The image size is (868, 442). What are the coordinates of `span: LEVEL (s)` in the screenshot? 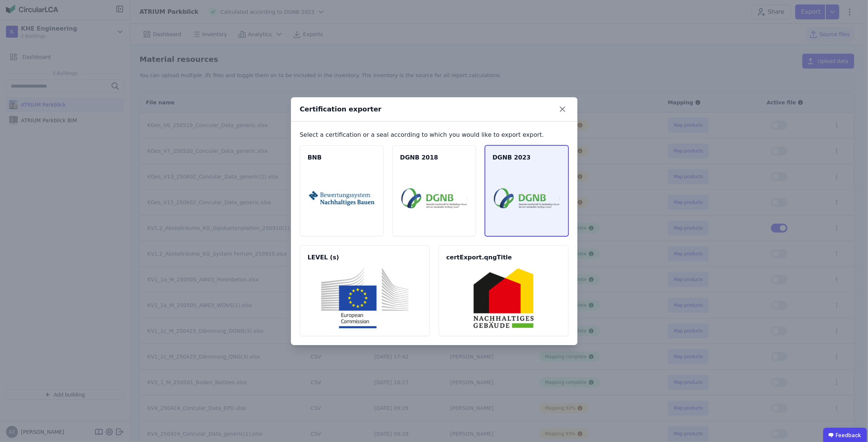 It's located at (365, 257).